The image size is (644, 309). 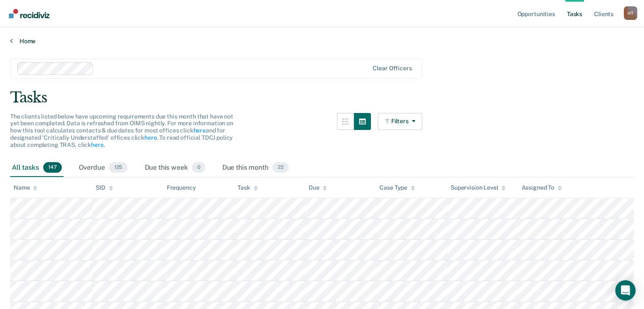 I want to click on div: Case Type, so click(x=397, y=187).